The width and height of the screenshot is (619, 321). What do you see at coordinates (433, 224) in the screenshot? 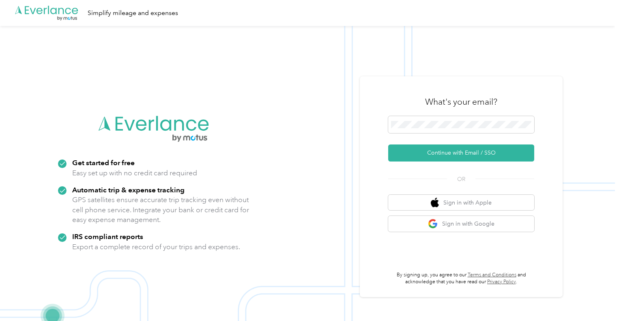
I see `img: google logo` at bounding box center [433, 224].